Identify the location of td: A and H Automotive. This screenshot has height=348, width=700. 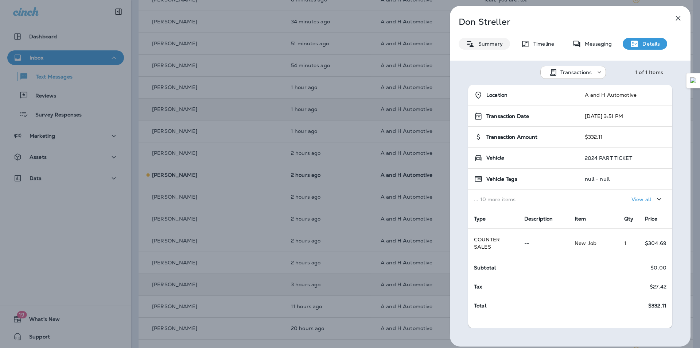
(626, 95).